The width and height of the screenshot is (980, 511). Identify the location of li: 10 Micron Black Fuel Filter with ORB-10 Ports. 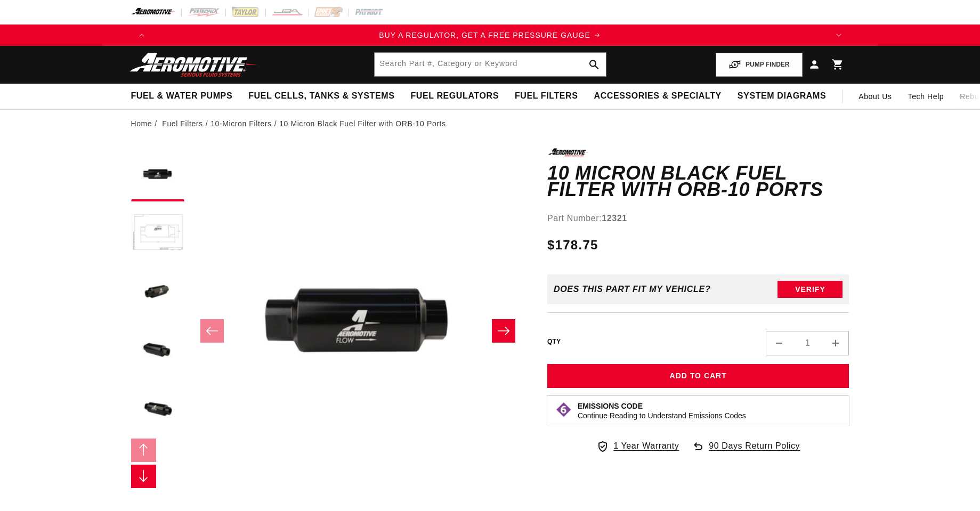
(363, 124).